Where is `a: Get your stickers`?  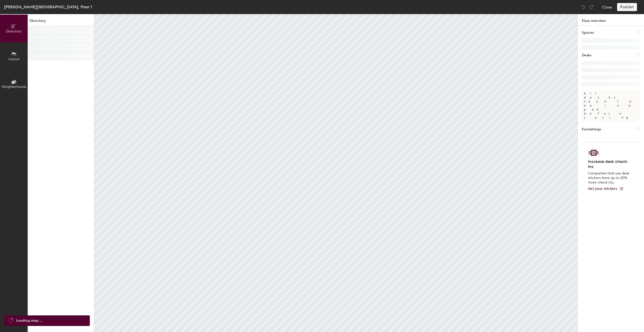
a: Get your stickers is located at coordinates (605, 189).